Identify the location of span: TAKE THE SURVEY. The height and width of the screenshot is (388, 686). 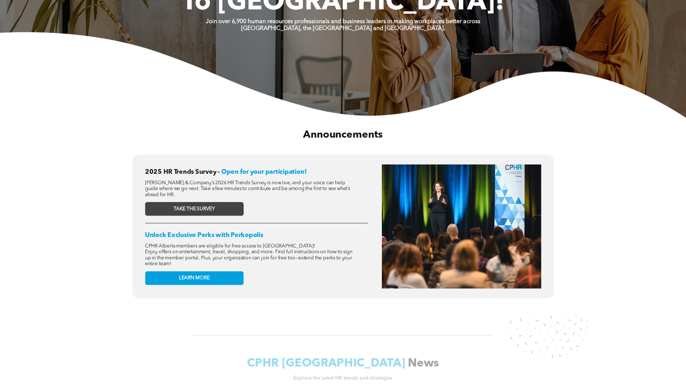
(194, 209).